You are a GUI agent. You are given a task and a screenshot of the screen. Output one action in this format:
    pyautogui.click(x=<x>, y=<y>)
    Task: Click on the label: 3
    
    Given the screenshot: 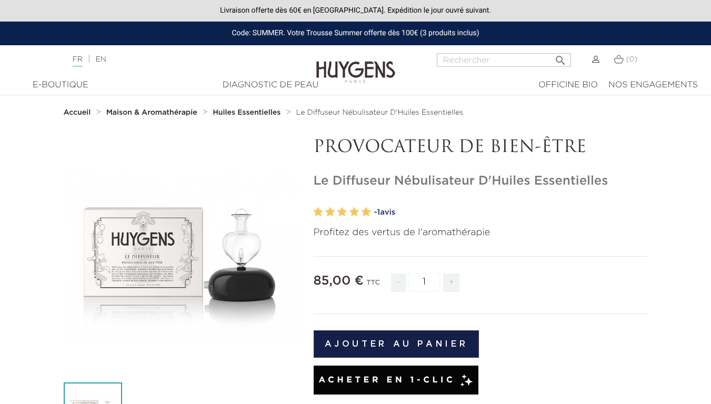 What is the action you would take?
    pyautogui.click(x=342, y=212)
    